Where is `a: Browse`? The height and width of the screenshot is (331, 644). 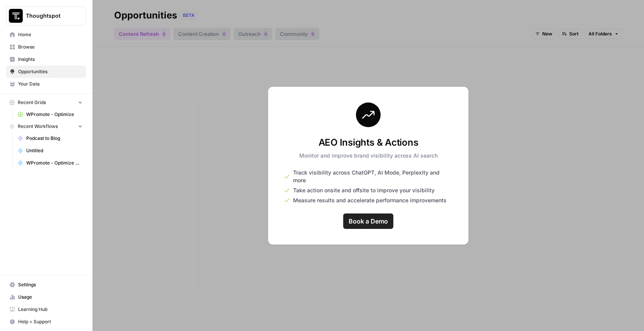 a: Browse is located at coordinates (46, 47).